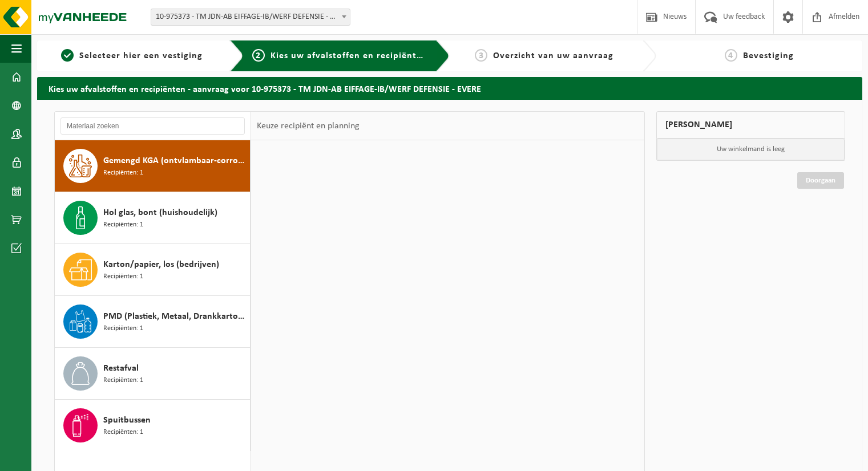  Describe the element at coordinates (768, 56) in the screenshot. I see `span: Bevestiging` at that location.